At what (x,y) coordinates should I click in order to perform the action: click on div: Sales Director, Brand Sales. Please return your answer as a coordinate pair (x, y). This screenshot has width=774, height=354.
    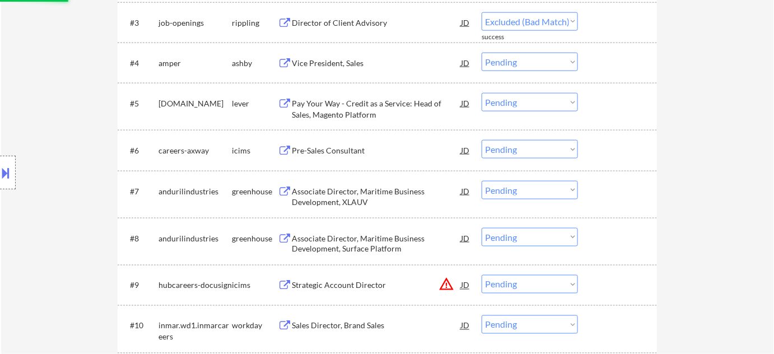
    Looking at the image, I should click on (376, 326).